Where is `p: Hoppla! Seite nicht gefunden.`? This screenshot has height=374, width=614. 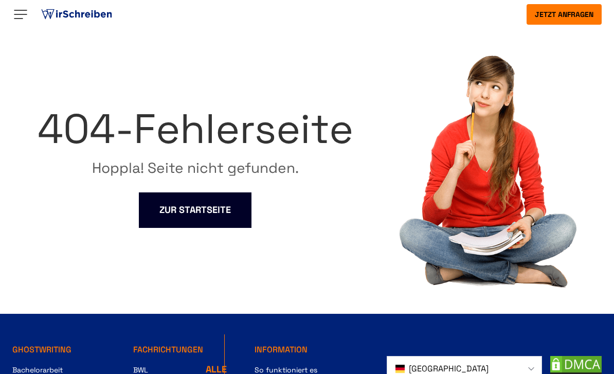
p: Hoppla! Seite nicht gefunden. is located at coordinates (195, 168).